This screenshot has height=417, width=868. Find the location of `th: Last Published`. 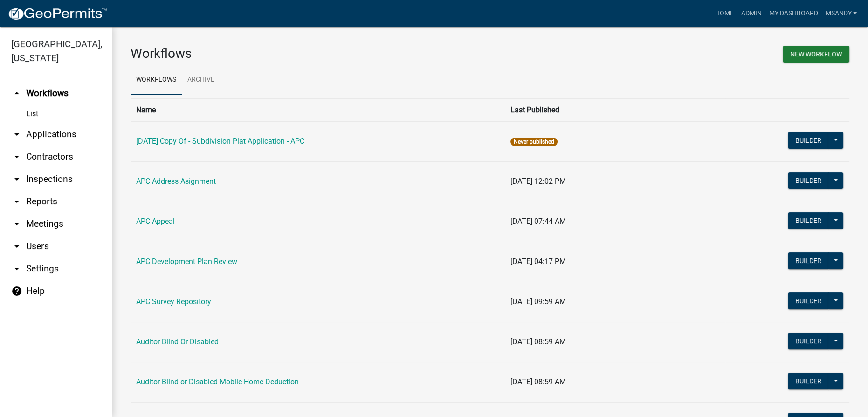

th: Last Published is located at coordinates (615, 110).